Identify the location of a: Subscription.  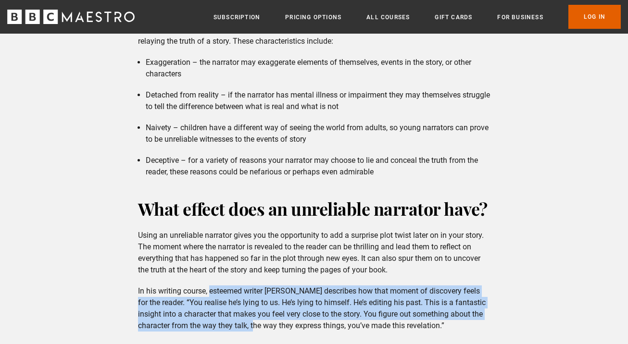
(237, 17).